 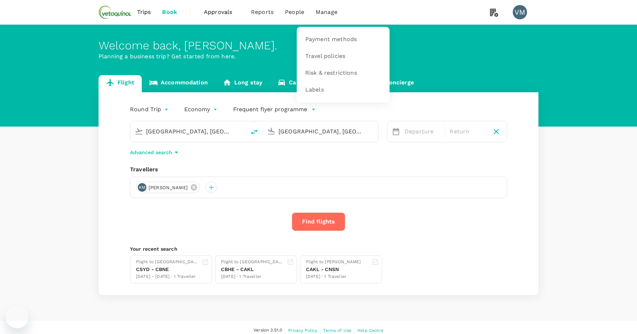 I want to click on button: Find flights, so click(x=319, y=222).